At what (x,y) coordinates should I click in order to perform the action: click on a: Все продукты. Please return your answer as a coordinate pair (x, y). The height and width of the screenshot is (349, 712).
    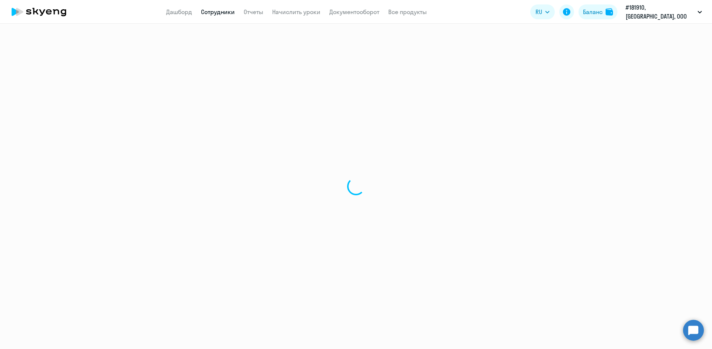
    Looking at the image, I should click on (408, 12).